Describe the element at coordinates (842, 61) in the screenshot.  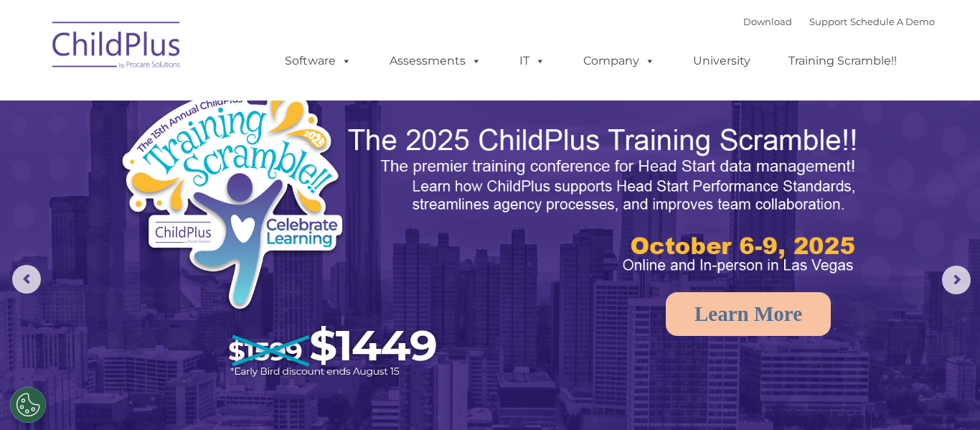
I see `a: Training Scramble!!` at that location.